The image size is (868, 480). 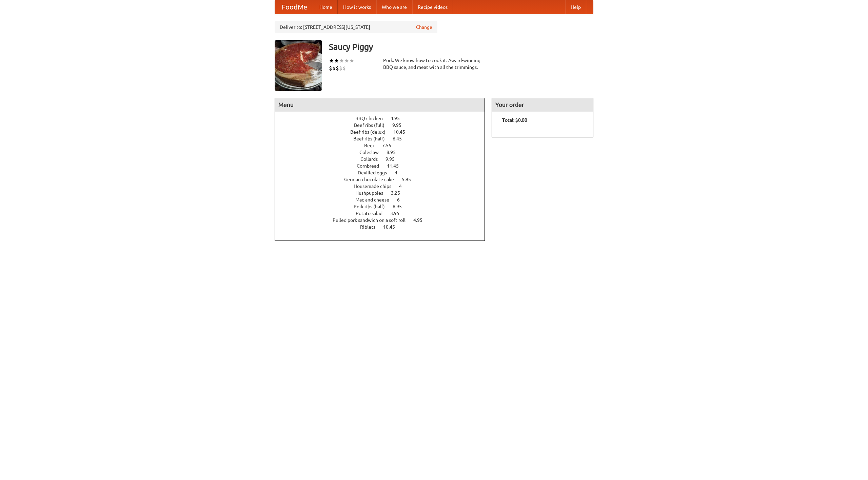 I want to click on span: Beef ribs (full), so click(x=373, y=126).